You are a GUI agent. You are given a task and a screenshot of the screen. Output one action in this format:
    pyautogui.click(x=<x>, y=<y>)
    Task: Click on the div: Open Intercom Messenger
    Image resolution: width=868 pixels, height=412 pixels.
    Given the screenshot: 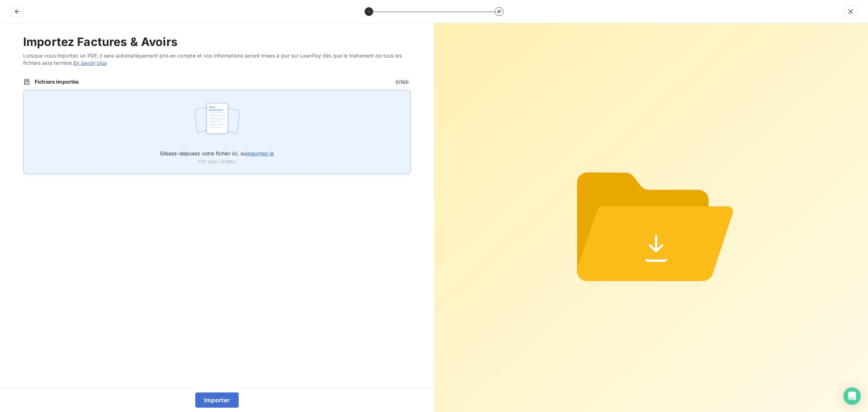 What is the action you would take?
    pyautogui.click(x=852, y=396)
    